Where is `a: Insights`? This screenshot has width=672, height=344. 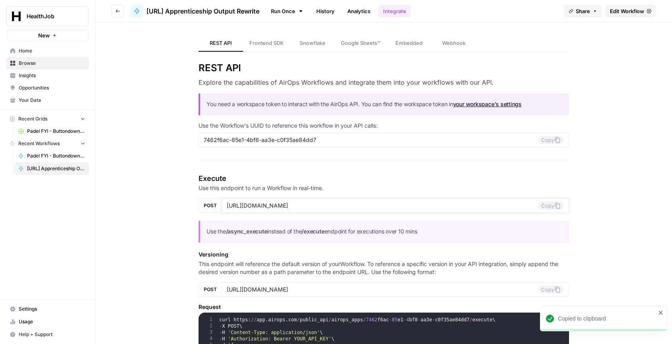
a: Insights is located at coordinates (47, 76).